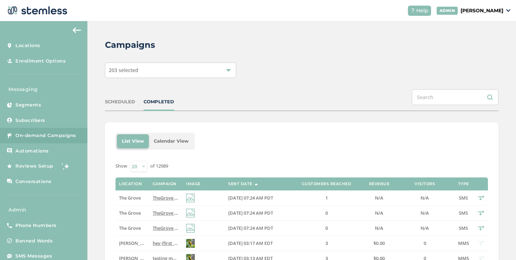  I want to click on span: $0.00, so click(379, 243).